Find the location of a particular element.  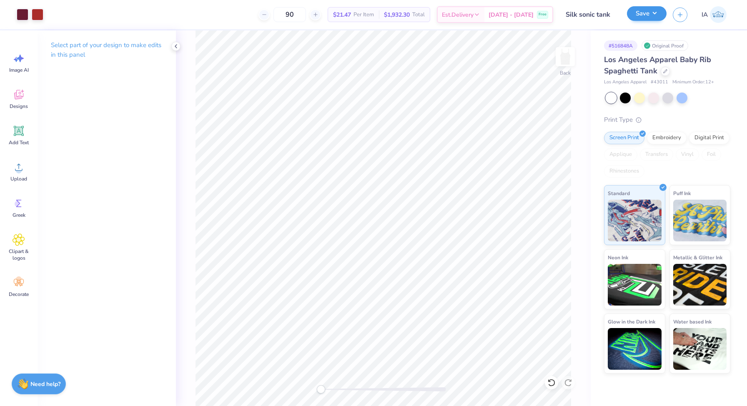

span: IA is located at coordinates (704, 15).